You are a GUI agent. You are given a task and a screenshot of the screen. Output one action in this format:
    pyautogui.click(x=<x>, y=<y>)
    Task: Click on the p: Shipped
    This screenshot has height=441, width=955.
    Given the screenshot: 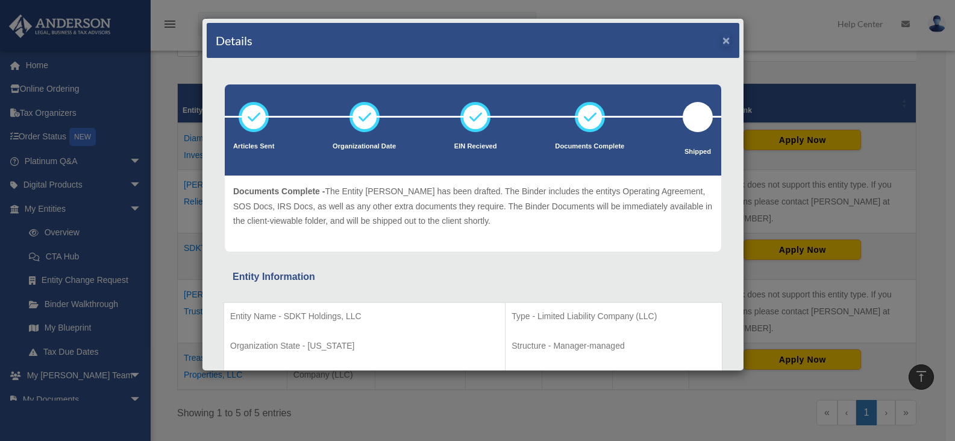 What is the action you would take?
    pyautogui.click(x=698, y=152)
    